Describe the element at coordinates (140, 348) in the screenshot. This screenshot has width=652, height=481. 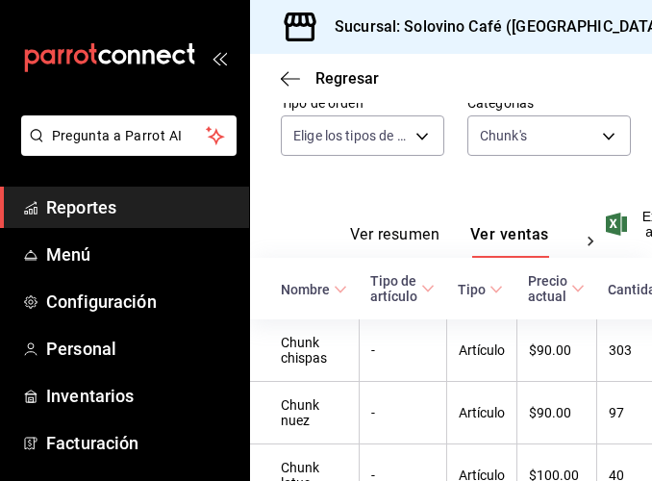
I see `span: Personal` at that location.